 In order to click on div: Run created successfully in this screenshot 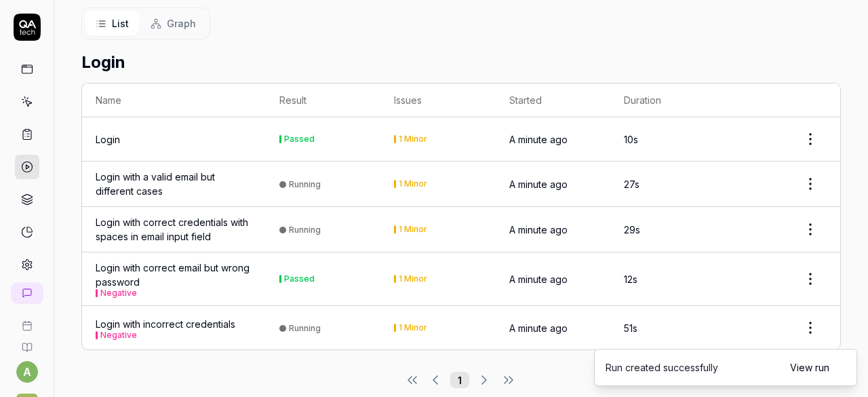, I will do `click(662, 367)`.